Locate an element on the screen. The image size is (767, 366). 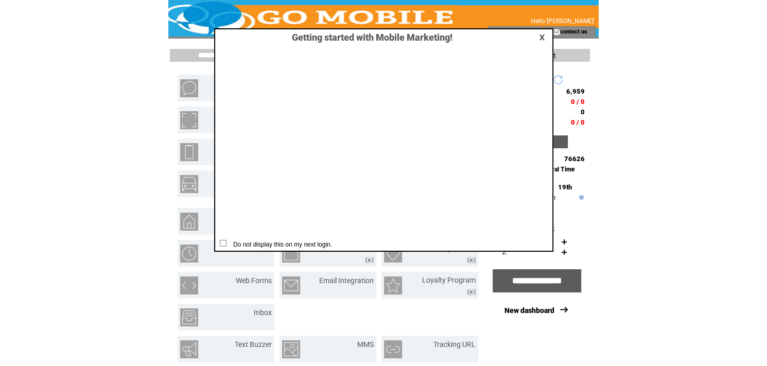
a: contact us is located at coordinates (573, 31).